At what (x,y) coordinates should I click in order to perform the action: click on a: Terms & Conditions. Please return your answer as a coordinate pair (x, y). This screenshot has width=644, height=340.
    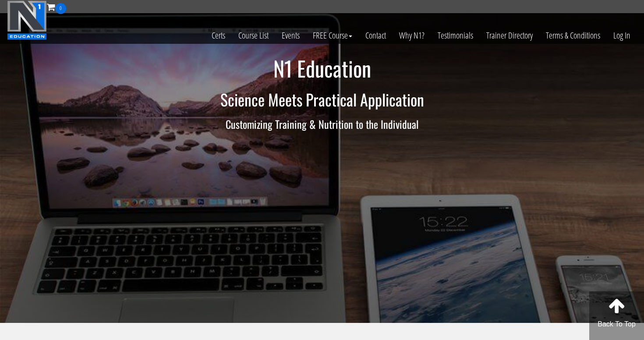
    Looking at the image, I should click on (573, 35).